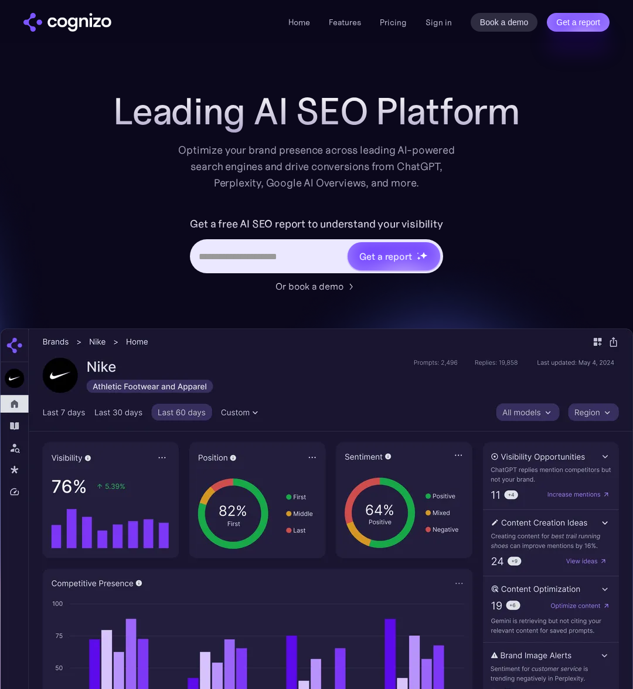  Describe the element at coordinates (299, 22) in the screenshot. I see `a: Home` at that location.